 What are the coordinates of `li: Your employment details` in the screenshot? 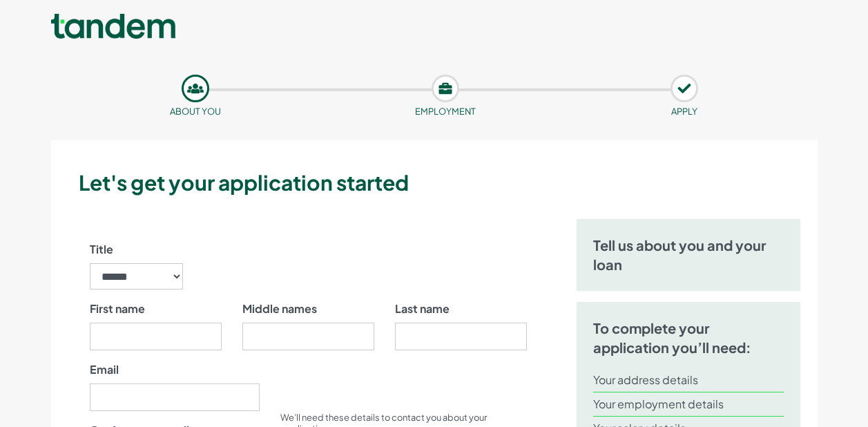 It's located at (688, 404).